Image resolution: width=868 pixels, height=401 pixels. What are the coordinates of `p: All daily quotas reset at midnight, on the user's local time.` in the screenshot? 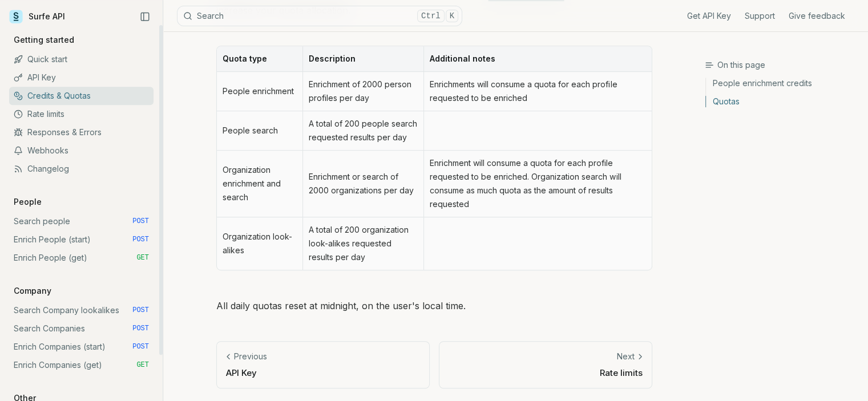 It's located at (434, 305).